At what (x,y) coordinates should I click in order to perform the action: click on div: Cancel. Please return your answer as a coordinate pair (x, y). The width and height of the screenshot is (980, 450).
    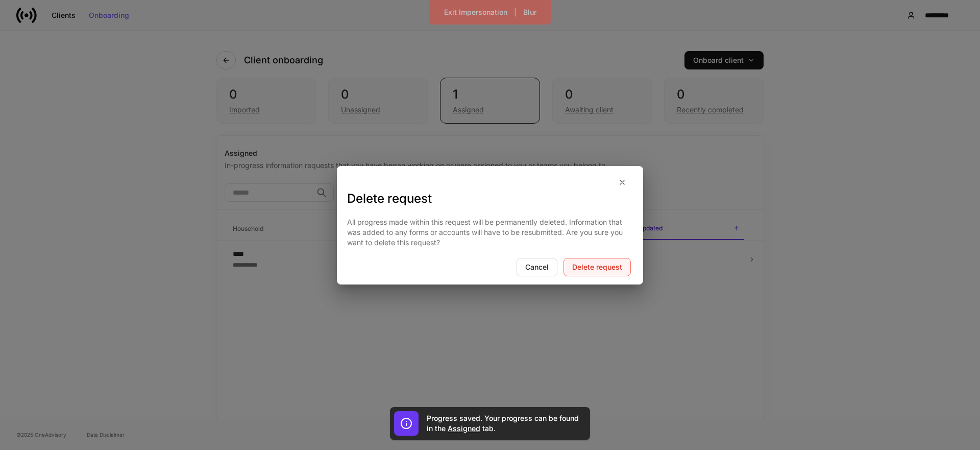
    Looking at the image, I should click on (537, 267).